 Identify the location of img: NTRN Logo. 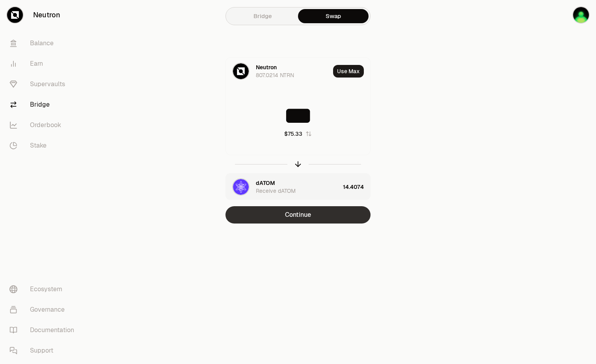
(241, 71).